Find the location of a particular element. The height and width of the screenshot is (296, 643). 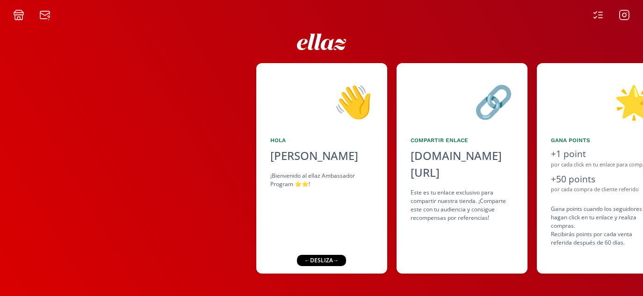

div: ← desliza → is located at coordinates (321, 260).